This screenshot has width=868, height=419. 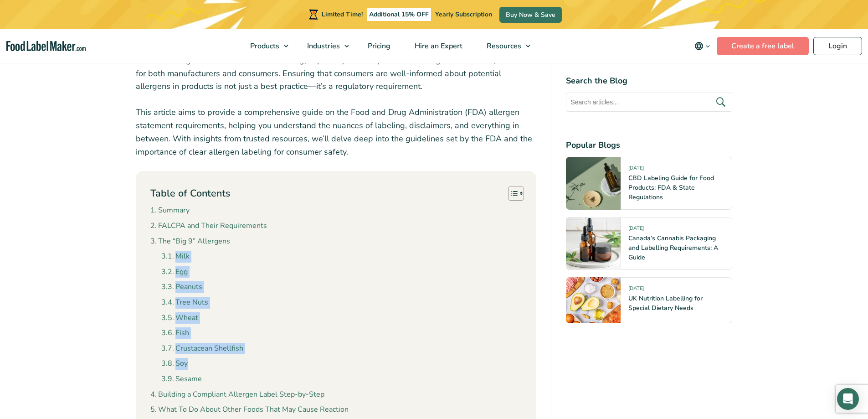 I want to click on a: Hire an Expert, so click(x=437, y=46).